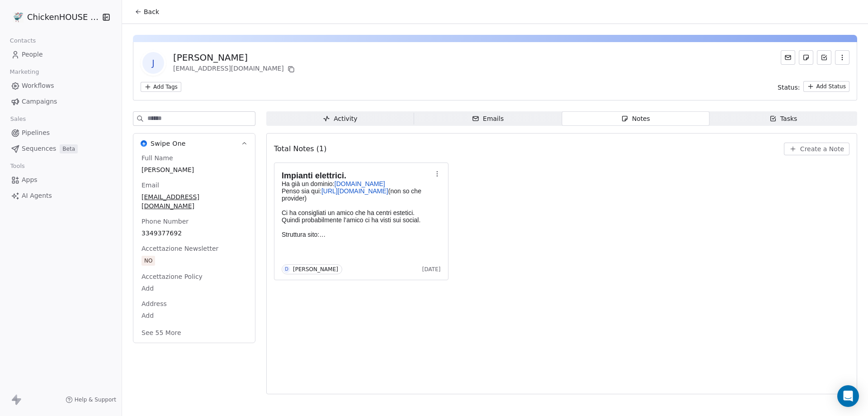  I want to click on span: Sales, so click(18, 119).